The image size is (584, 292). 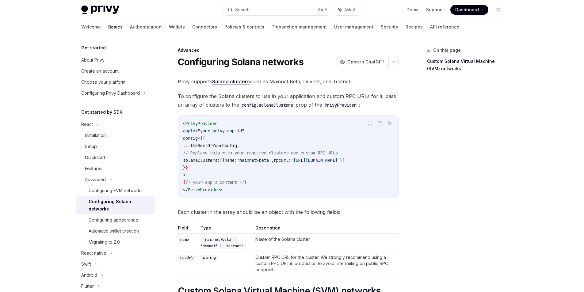 I want to click on a: Quickstart, so click(x=116, y=158).